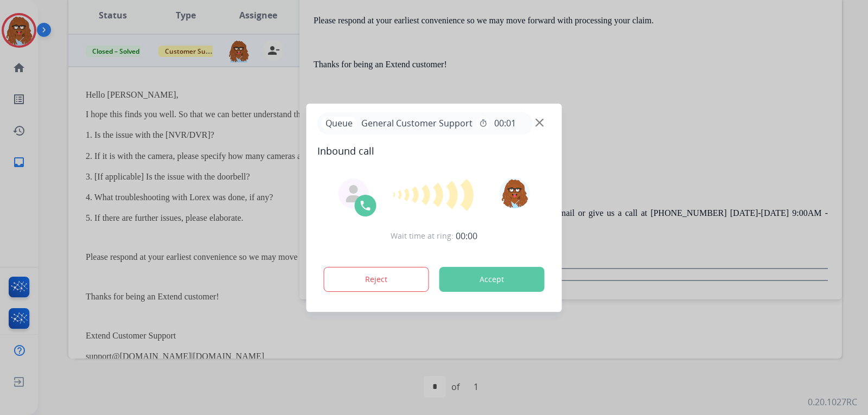 This screenshot has width=868, height=415. I want to click on img: avatar, so click(515, 193).